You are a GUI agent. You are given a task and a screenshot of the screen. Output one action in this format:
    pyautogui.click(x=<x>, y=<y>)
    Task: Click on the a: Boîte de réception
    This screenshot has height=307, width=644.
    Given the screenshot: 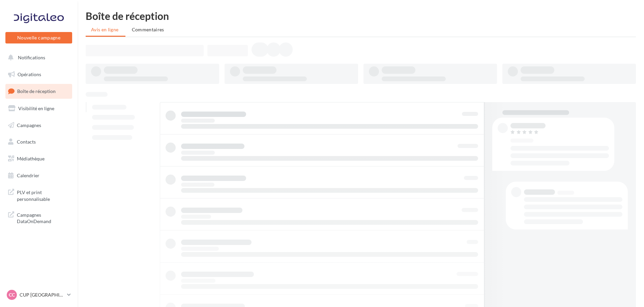 What is the action you would take?
    pyautogui.click(x=39, y=91)
    